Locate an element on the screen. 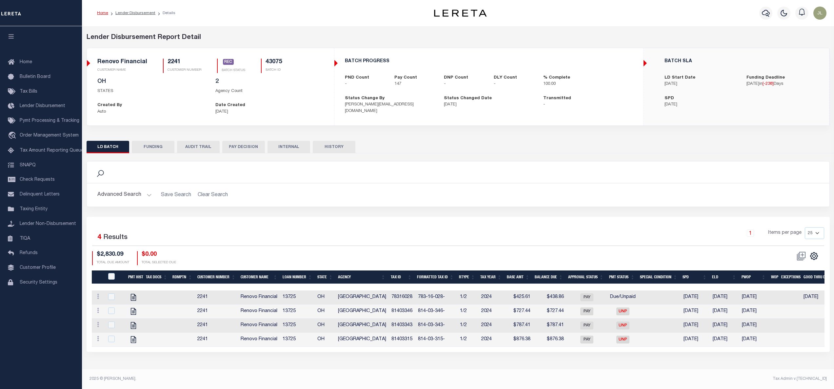 This screenshot has height=389, width=834. label: SPD is located at coordinates (669, 99).